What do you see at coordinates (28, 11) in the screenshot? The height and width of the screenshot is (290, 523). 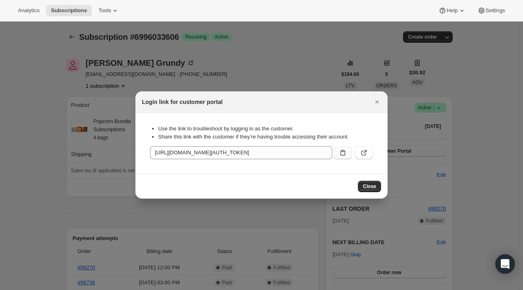 I see `span: Analytics` at bounding box center [28, 11].